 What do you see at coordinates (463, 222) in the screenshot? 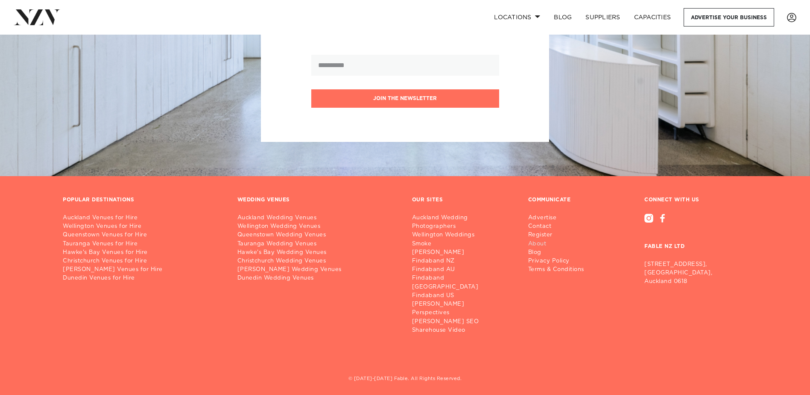
I see `a: Auckland Wedding Photographers` at bounding box center [463, 222].